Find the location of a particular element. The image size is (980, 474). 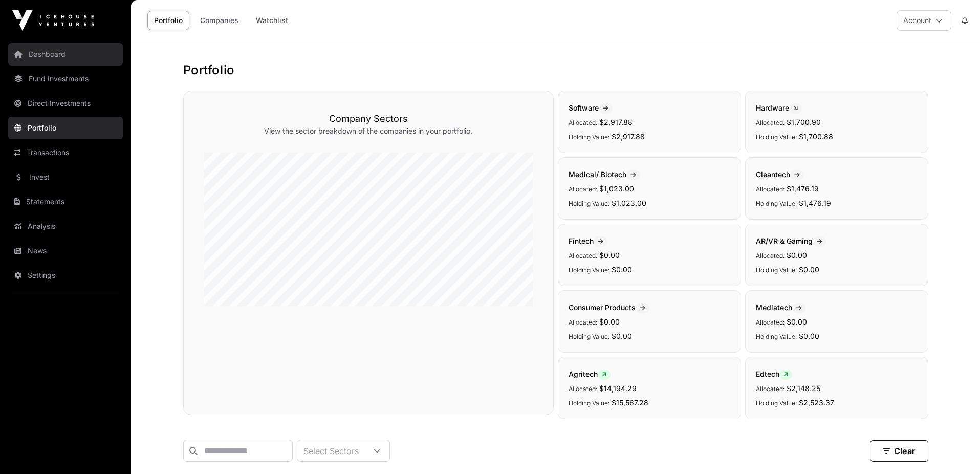

span: Mediatech is located at coordinates (781, 307).